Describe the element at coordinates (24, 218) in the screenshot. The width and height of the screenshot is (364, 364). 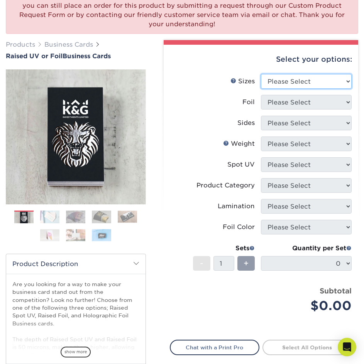
I see `img: Business Cards 01` at that location.